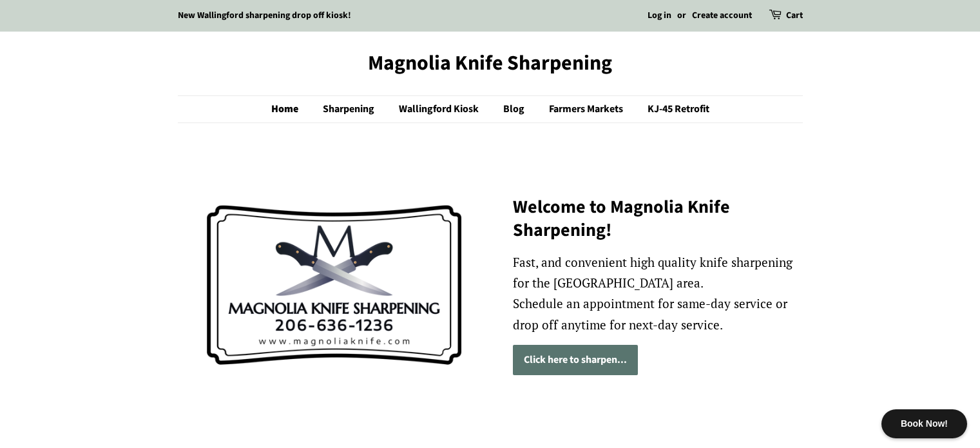 This screenshot has width=980, height=448. I want to click on a: Log in, so click(659, 16).